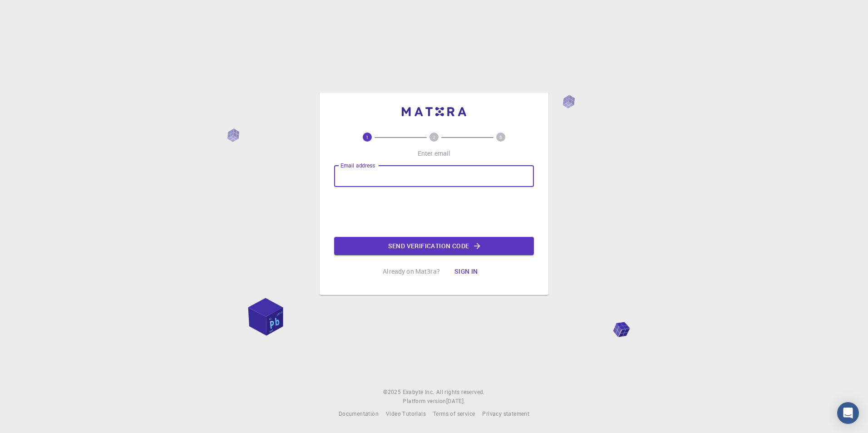 The height and width of the screenshot is (433, 868). Describe the element at coordinates (393, 392) in the screenshot. I see `span: © 2025` at that location.